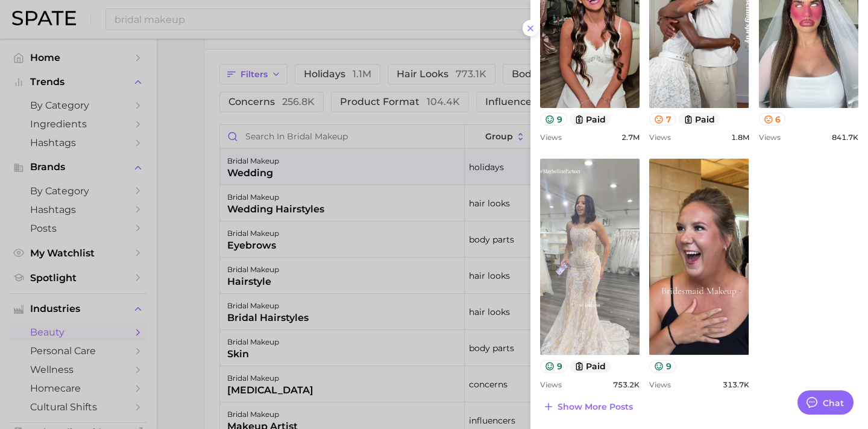 This screenshot has width=868, height=429. What do you see at coordinates (844, 137) in the screenshot?
I see `span: 841.7k` at bounding box center [844, 137].